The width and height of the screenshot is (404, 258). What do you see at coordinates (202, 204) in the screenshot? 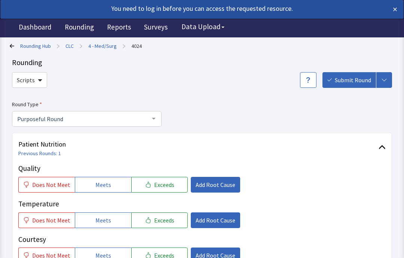
I see `p: Temperature` at bounding box center [202, 204].